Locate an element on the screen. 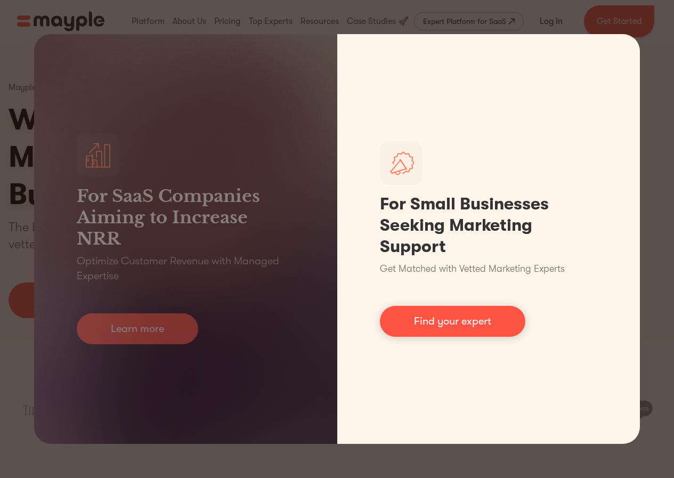 The height and width of the screenshot is (478, 674). p: Optimize Customer Revenue with Managed Expertise is located at coordinates (185, 269).